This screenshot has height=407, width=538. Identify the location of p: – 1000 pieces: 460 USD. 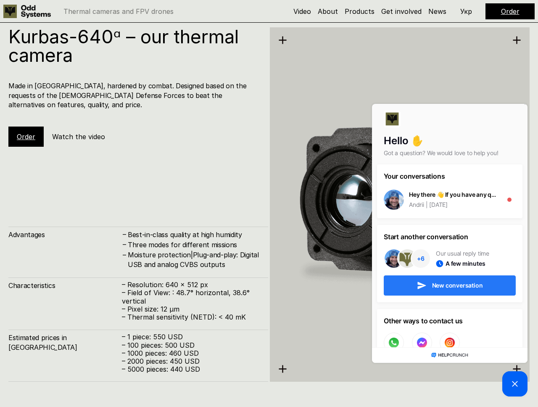
(191, 353).